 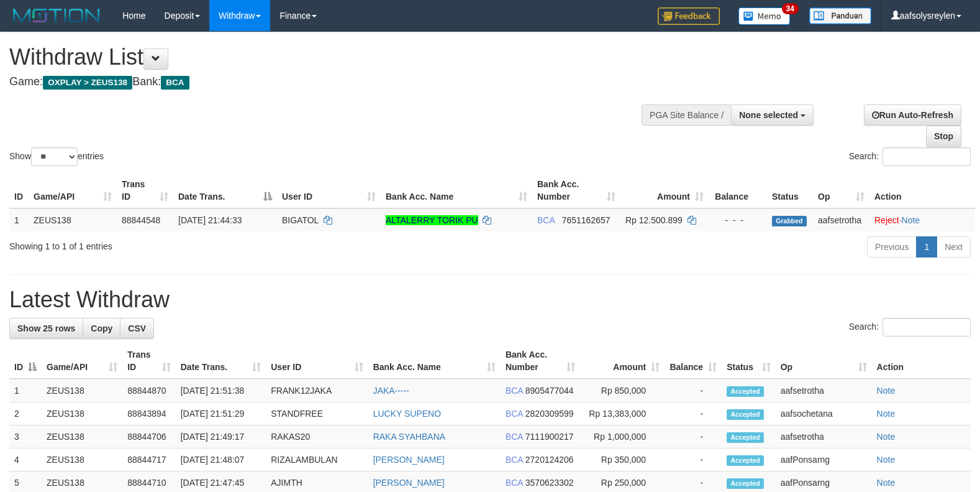 What do you see at coordinates (57, 15) in the screenshot?
I see `img: MOTION_logo.png` at bounding box center [57, 15].